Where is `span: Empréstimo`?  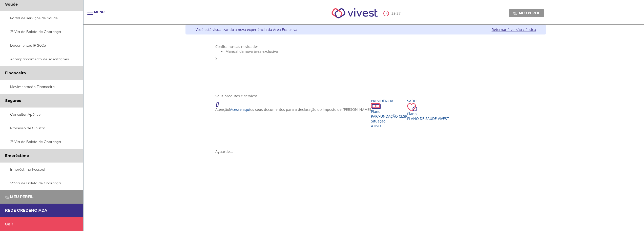
span: Empréstimo is located at coordinates (17, 155).